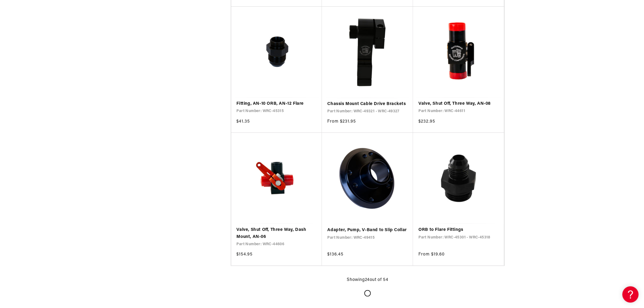 The image size is (644, 308). Describe the element at coordinates (458, 230) in the screenshot. I see `a: ORB to Flare Fittings` at that location.